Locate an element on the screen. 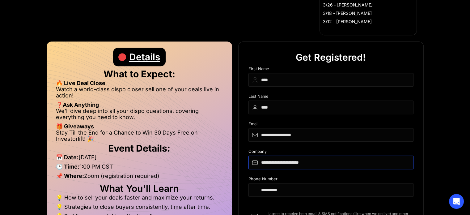  div: Last Name is located at coordinates (331, 97).